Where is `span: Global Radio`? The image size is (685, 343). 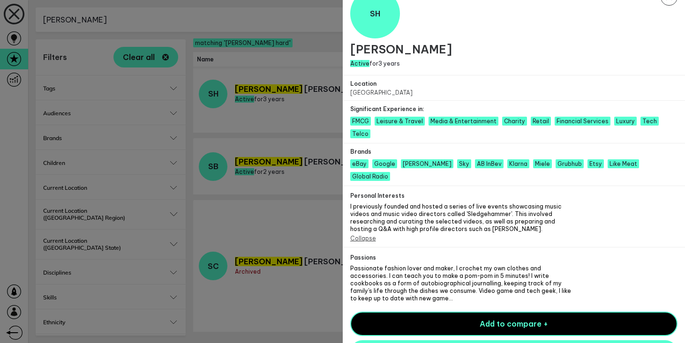
span: Global Radio is located at coordinates (370, 176).